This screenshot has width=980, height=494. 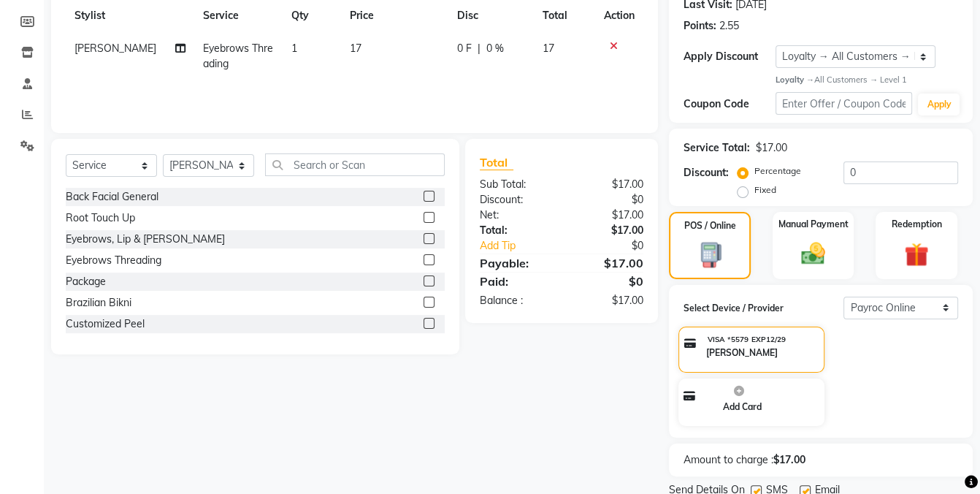 What do you see at coordinates (515, 230) in the screenshot?
I see `div: Total:` at bounding box center [515, 230].